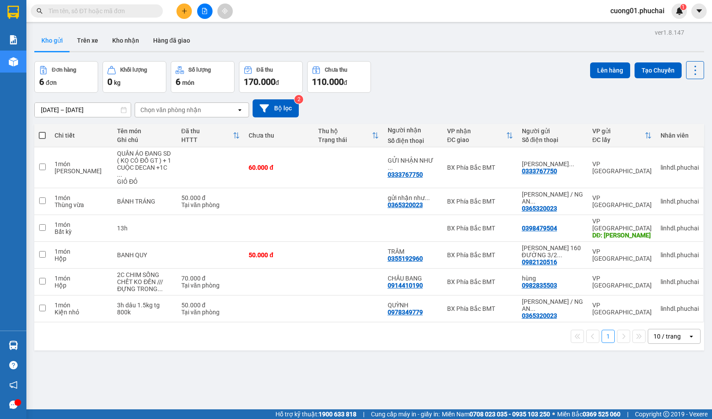 The width and height of the screenshot is (712, 419). Describe the element at coordinates (657, 70) in the screenshot. I see `button: Tạo Chuyến` at that location.